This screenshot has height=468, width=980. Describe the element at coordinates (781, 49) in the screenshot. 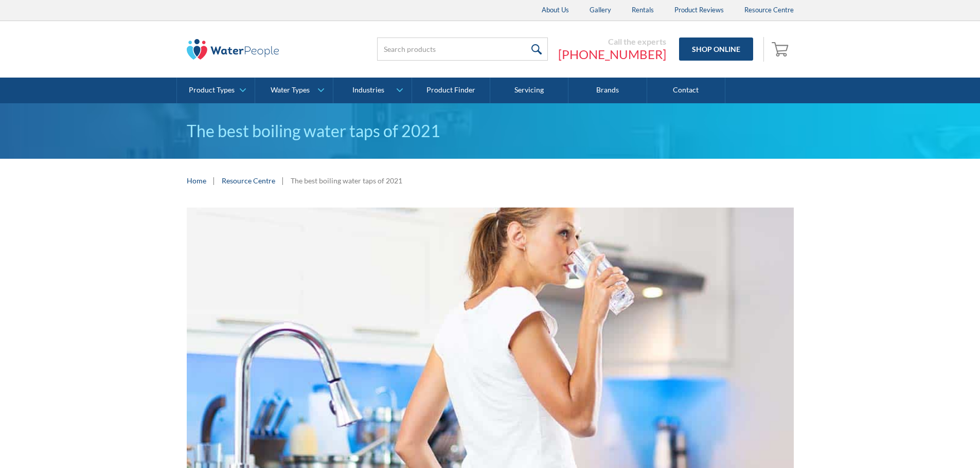

I see `a: Open empty cart` at that location.